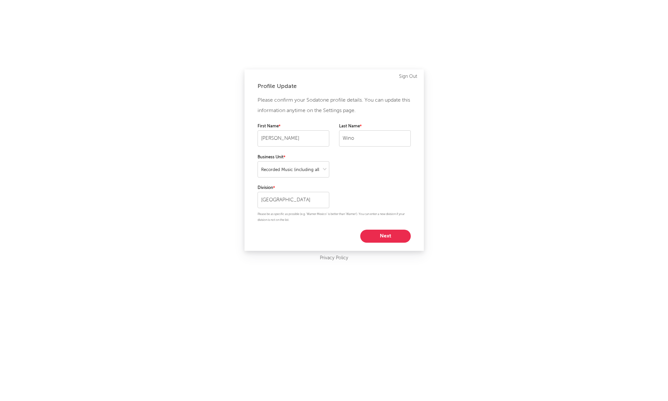 This screenshot has height=401, width=668. What do you see at coordinates (293, 188) in the screenshot?
I see `label: Division` at bounding box center [293, 188].